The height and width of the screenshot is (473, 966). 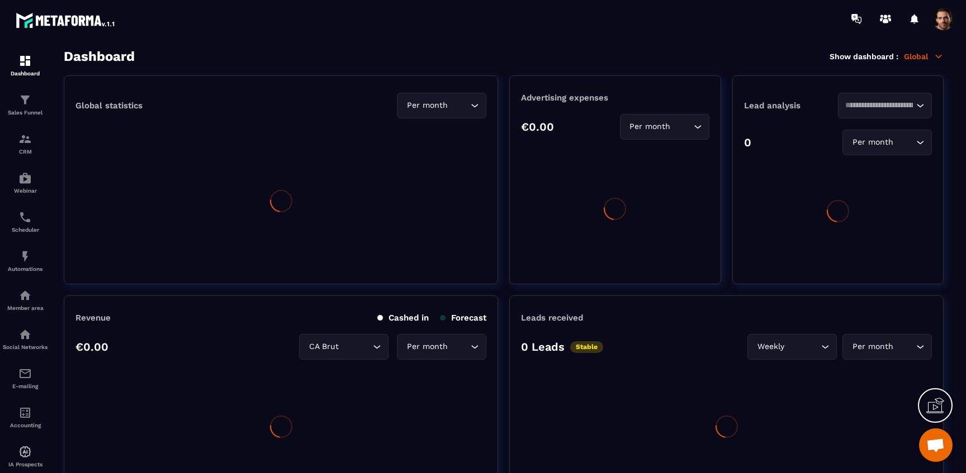 What do you see at coordinates (863, 56) in the screenshot?
I see `p: Show dashboard :` at bounding box center [863, 56].